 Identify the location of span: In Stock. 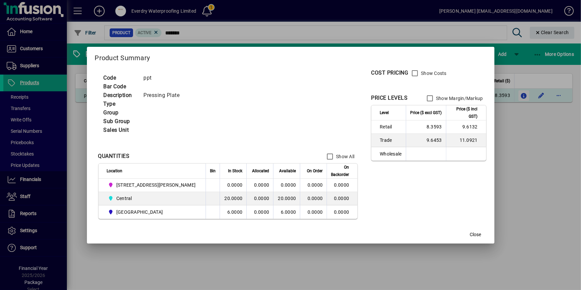
(235, 171).